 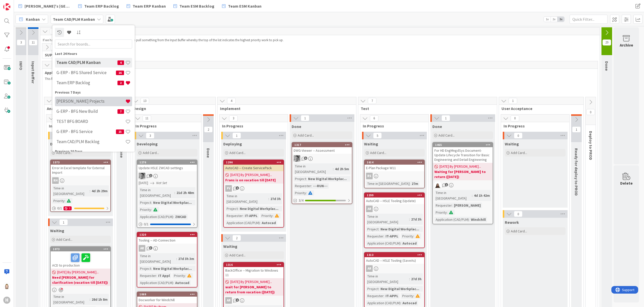 I want to click on div: BackOffice -- Migration to Windows 11, so click(x=254, y=272).